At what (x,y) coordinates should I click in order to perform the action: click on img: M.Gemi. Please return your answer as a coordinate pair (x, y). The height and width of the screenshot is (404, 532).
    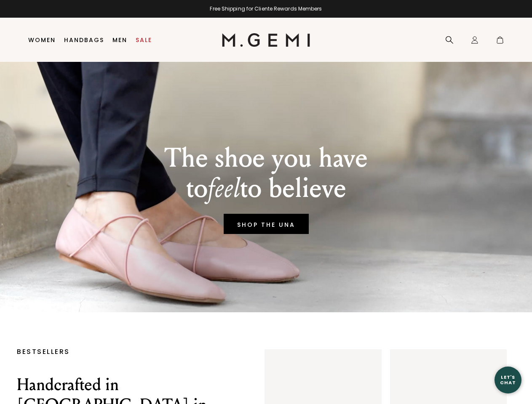
    Looking at the image, I should click on (266, 40).